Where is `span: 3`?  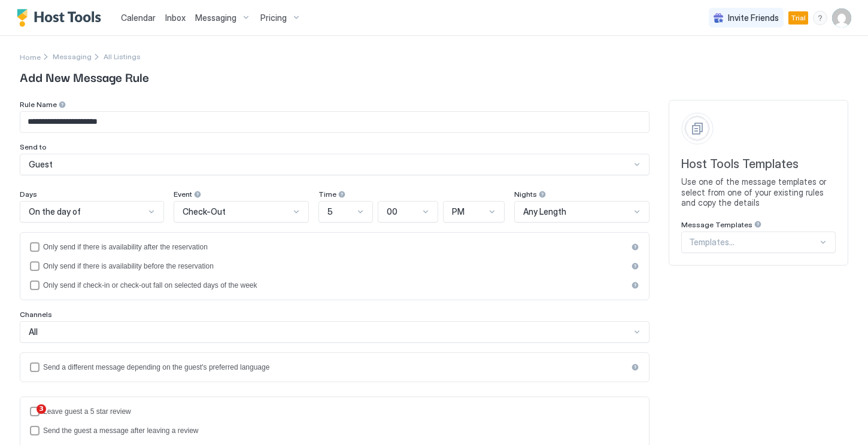 span: 3 is located at coordinates (42, 409).